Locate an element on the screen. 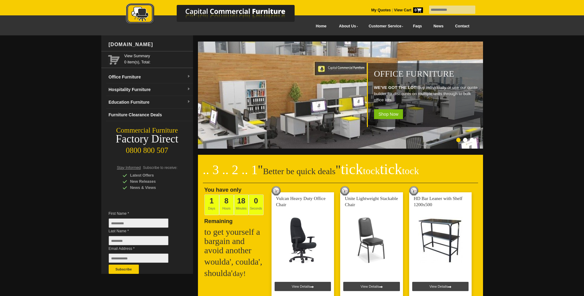 The height and width of the screenshot is (296, 584). a: Office Furnituredropdown is located at coordinates (150, 77).